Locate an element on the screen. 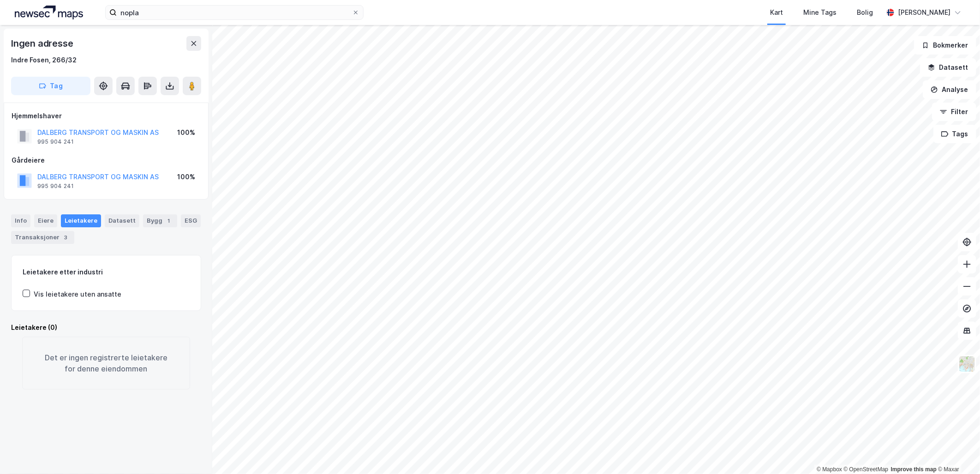 The width and height of the screenshot is (980, 474). div: Bygg is located at coordinates (160, 221).